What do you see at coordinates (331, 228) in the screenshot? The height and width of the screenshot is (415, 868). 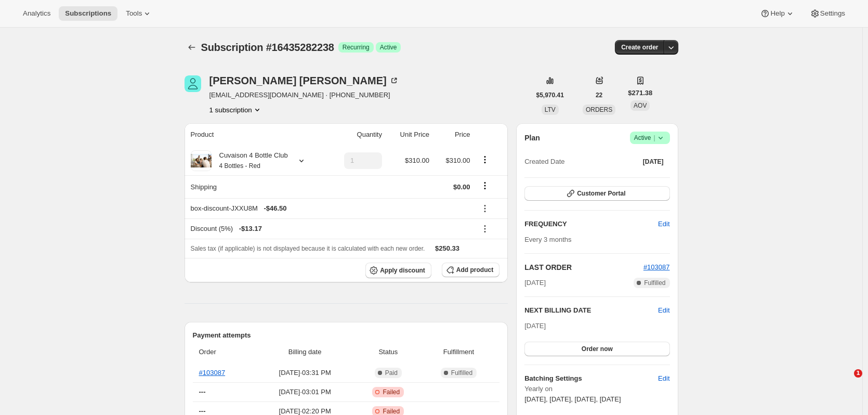 I see `div: Discount (5%)` at bounding box center [331, 228].